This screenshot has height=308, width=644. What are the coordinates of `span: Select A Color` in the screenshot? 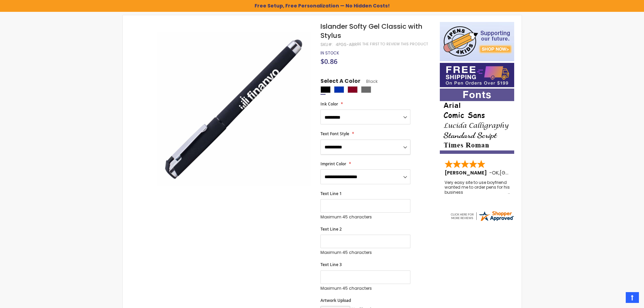 It's located at (340, 82).